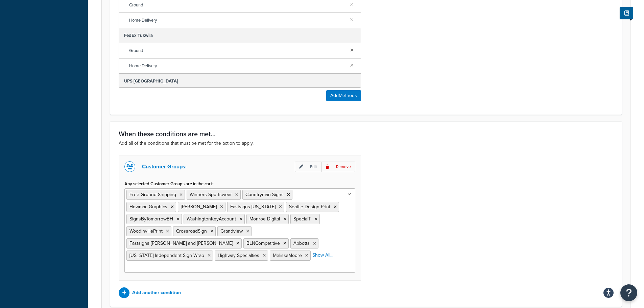 This screenshot has height=308, width=644. What do you see at coordinates (164, 166) in the screenshot?
I see `p: Customer Groups:` at bounding box center [164, 166].